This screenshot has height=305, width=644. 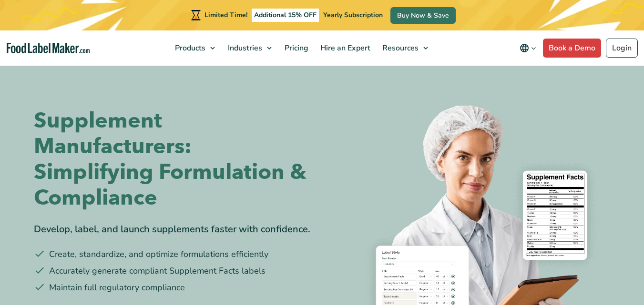 I want to click on a: Industries, so click(x=249, y=48).